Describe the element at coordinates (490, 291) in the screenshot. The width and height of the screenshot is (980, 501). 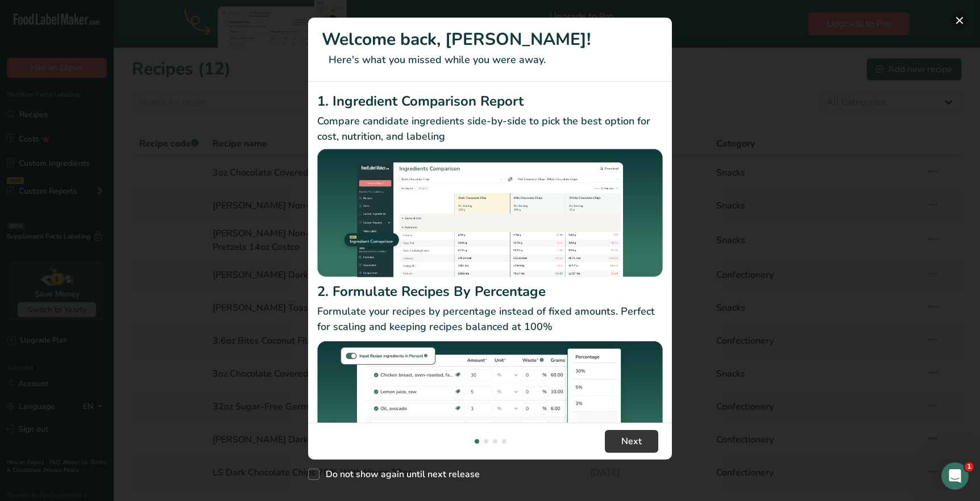
I see `h2: 2. Formulate Recipes By Percentage` at that location.